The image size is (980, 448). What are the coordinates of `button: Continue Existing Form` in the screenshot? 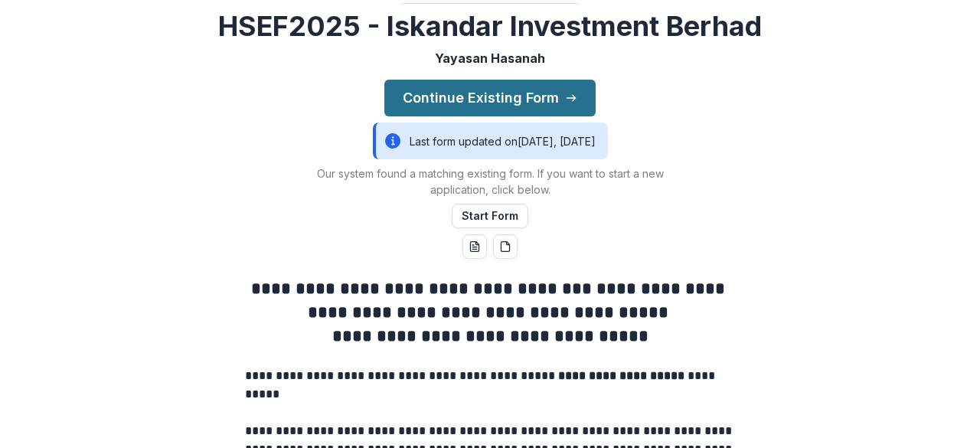 It's located at (490, 98).